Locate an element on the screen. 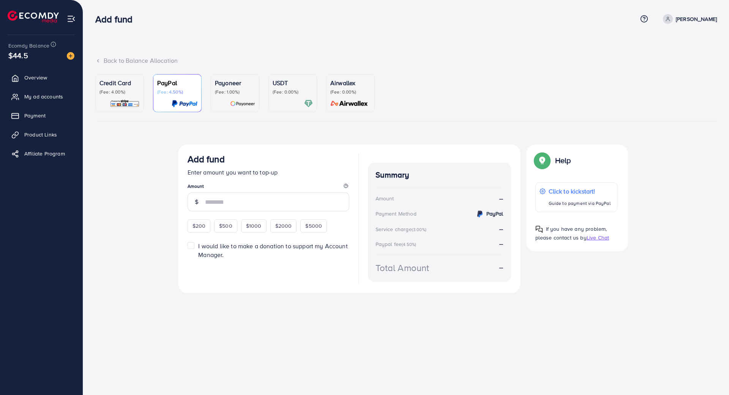 The image size is (729, 395). span: Live Chat is located at coordinates (598, 237).